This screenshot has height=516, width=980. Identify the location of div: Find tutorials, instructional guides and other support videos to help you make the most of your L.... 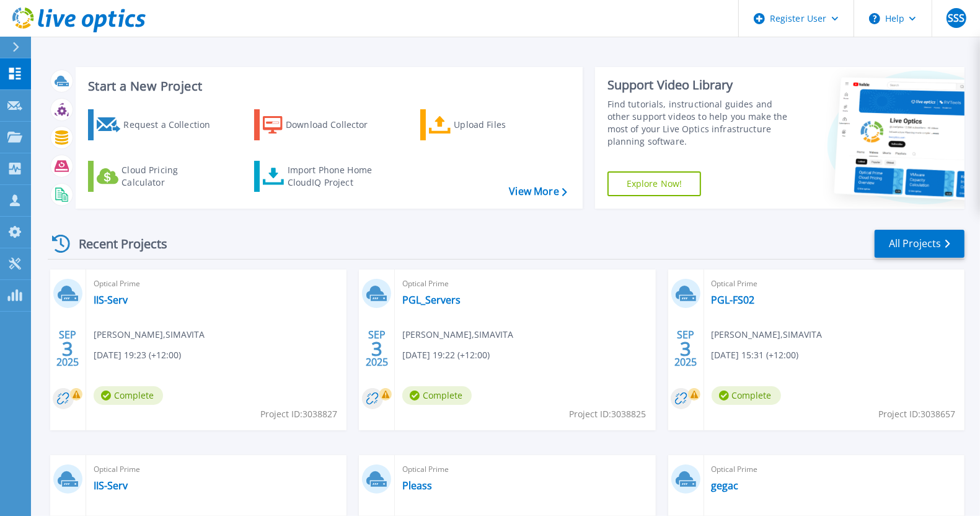
(700, 123).